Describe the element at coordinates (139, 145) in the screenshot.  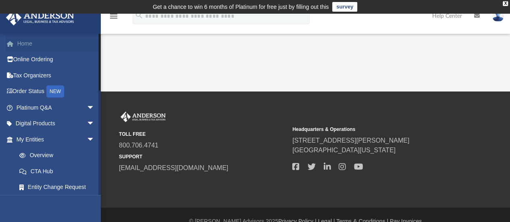
I see `a: 800.706.4741` at that location.